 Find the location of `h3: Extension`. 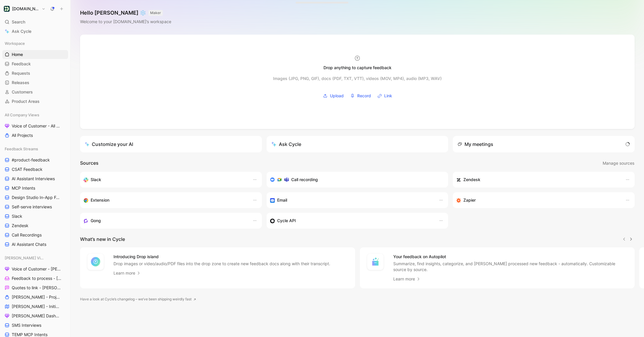

h3: Extension is located at coordinates (100, 200).